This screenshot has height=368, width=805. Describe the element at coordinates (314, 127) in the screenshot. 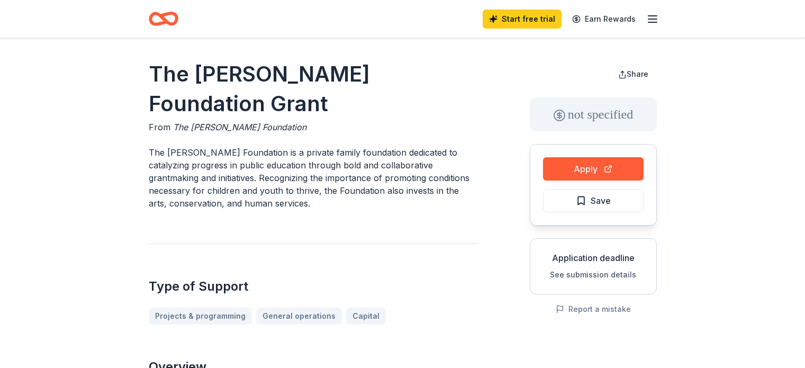

I see `div: From` at that location.